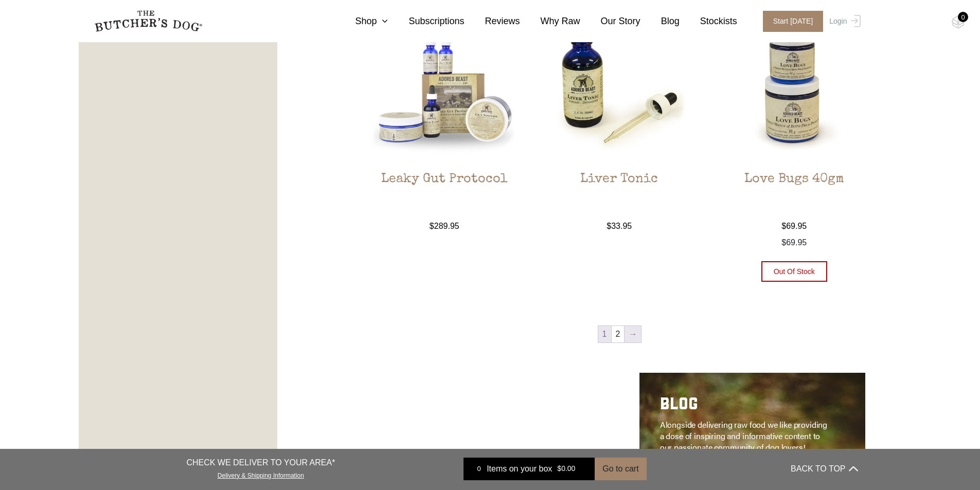 This screenshot has height=490, width=980. I want to click on button: Out of stock, so click(794, 272).